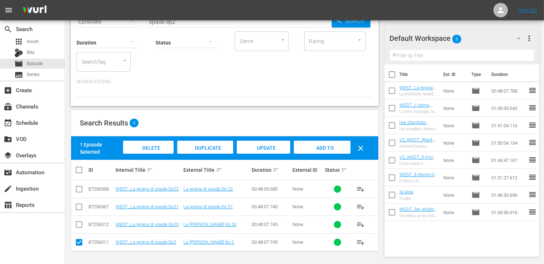  What do you see at coordinates (104, 123) in the screenshot?
I see `span: Search Results` at bounding box center [104, 123].